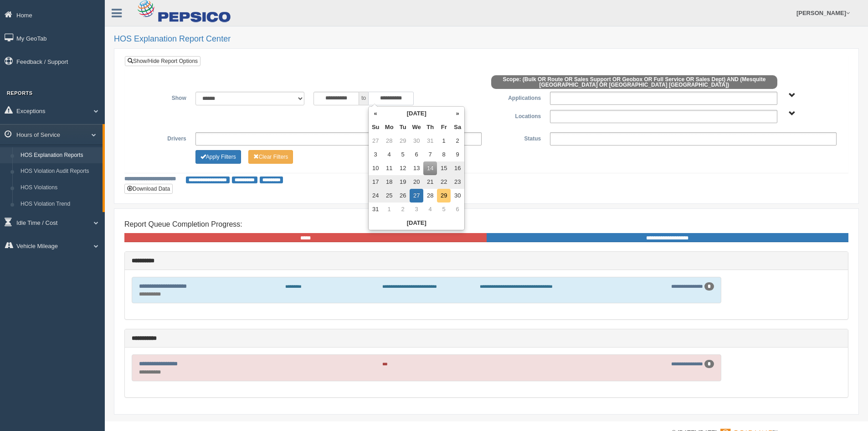 This screenshot has width=868, height=431. What do you see at coordinates (389, 168) in the screenshot?
I see `td: 11` at bounding box center [389, 168].